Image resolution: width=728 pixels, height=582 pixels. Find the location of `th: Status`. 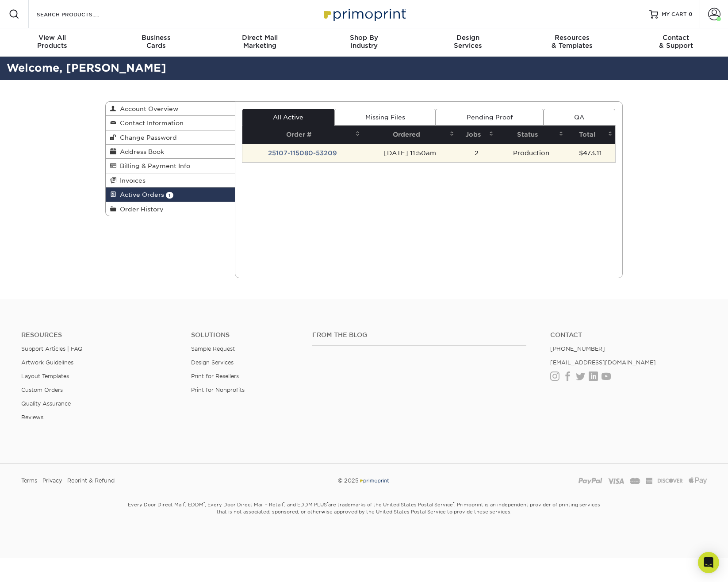

th: Status is located at coordinates (531, 135).